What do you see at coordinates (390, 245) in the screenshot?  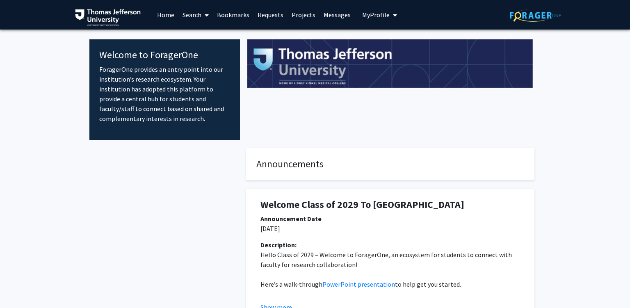 I see `div: Description:` at bounding box center [390, 245].